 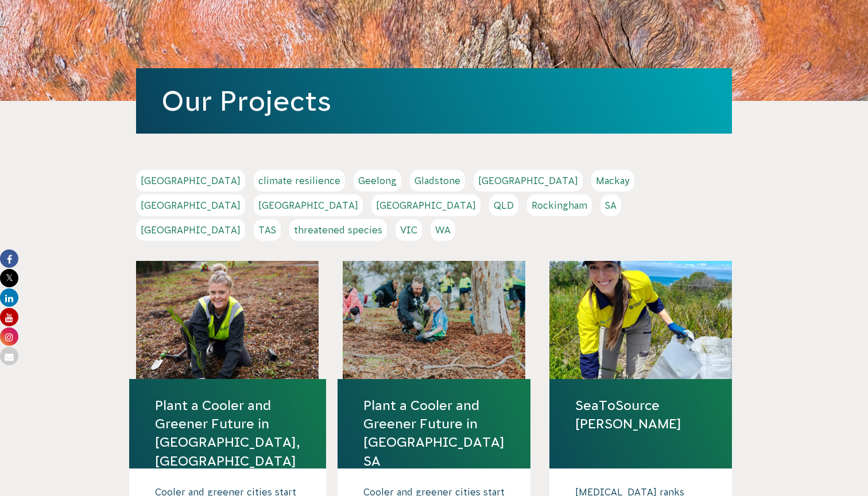 I want to click on a: Rockingham, so click(x=559, y=206).